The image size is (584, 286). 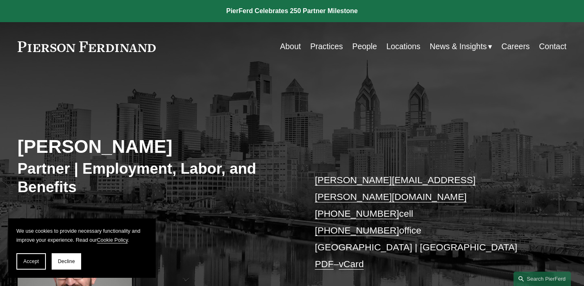 I want to click on span: Decline, so click(x=66, y=261).